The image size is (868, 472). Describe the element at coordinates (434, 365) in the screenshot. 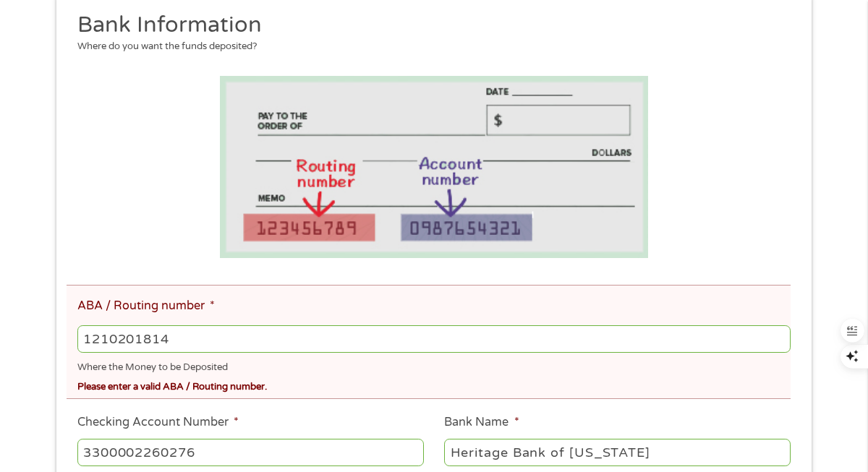

I see `div: Where the Money to be Deposited` at that location.